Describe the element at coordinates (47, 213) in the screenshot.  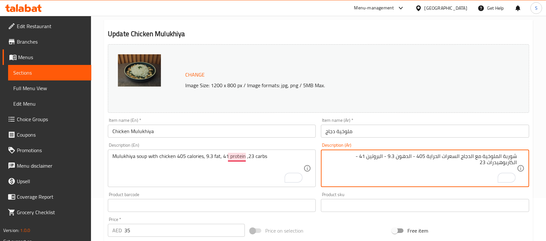
I see `a: Grocery Checklist` at that location.